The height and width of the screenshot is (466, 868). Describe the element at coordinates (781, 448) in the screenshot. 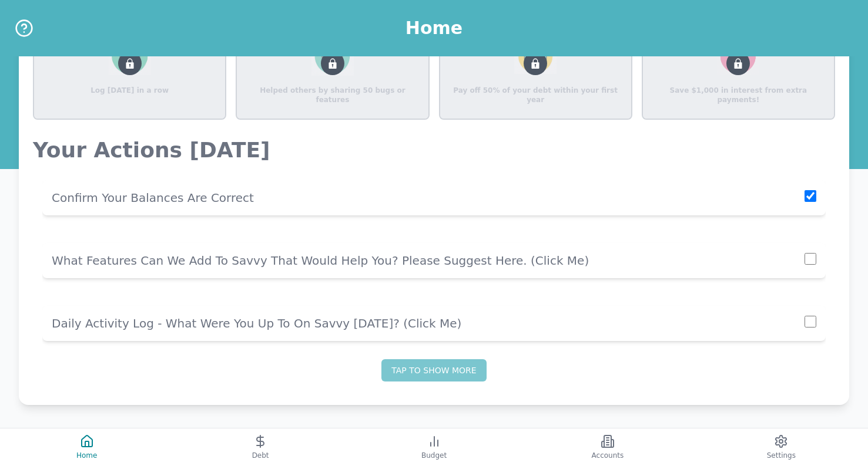

I see `button: Settings` at that location.